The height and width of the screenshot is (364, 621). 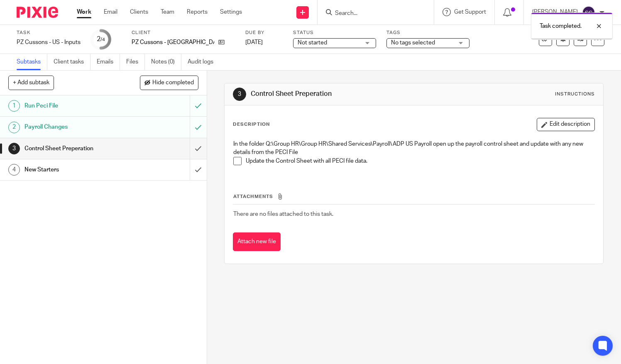 I want to click on a: Settings, so click(x=231, y=12).